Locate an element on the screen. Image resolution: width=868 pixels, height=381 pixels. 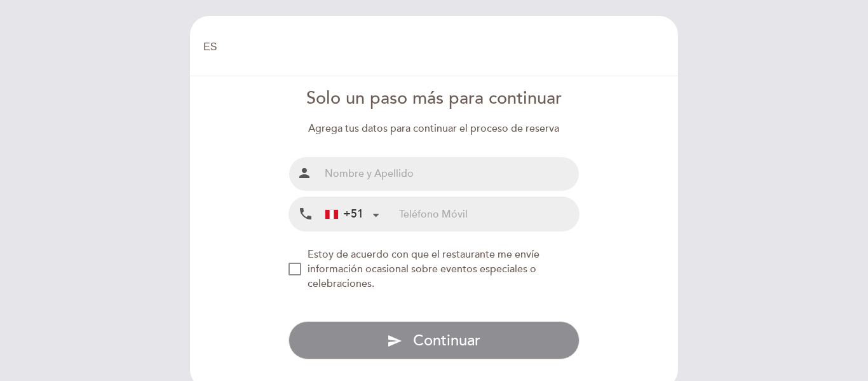
i: person is located at coordinates (304, 173).